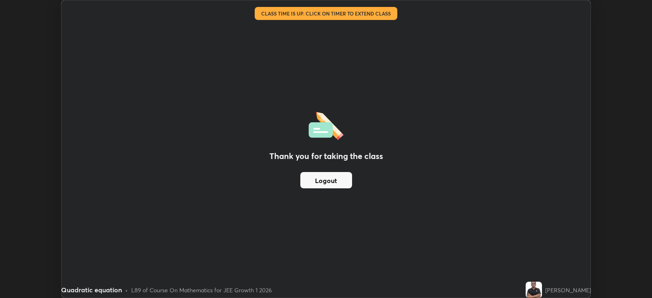  I want to click on img: 68f5c4e3b5444b35b37347a9023640a5.jpg, so click(534, 290).